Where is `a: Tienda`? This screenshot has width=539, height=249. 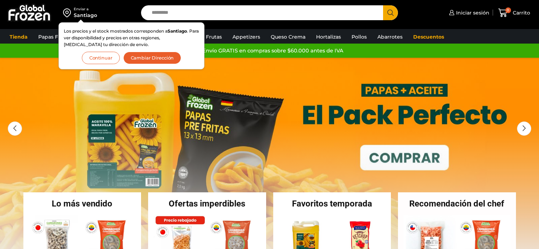 a: Tienda is located at coordinates (18, 37).